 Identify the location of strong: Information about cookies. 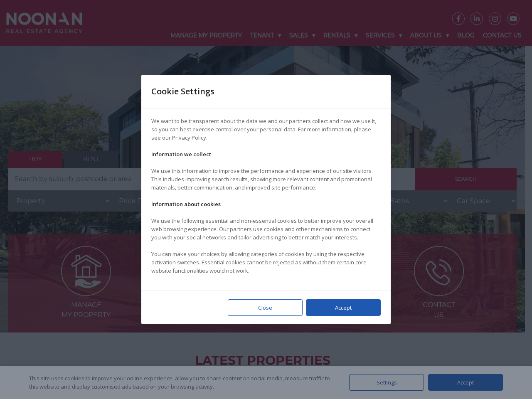
(186, 204).